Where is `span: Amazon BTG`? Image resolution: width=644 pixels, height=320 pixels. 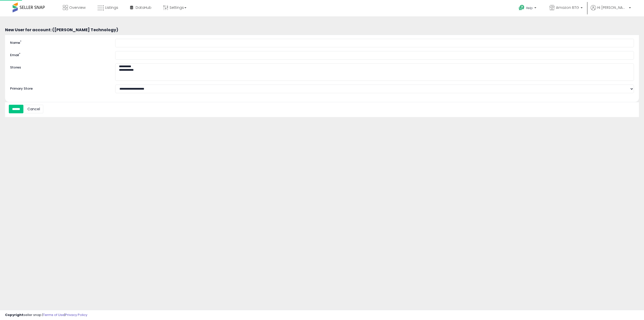
span: Amazon BTG is located at coordinates (568, 8).